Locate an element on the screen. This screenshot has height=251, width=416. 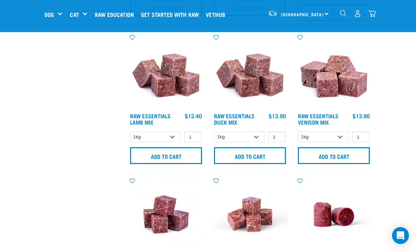
img: user.png is located at coordinates (357, 13).